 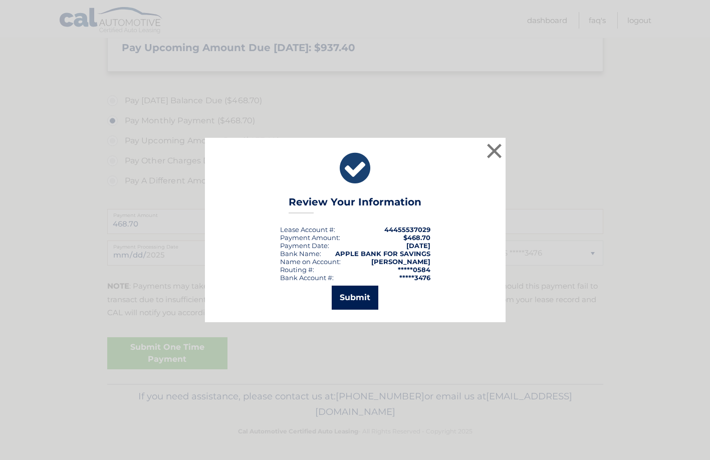 I want to click on button: Submit, so click(x=355, y=297).